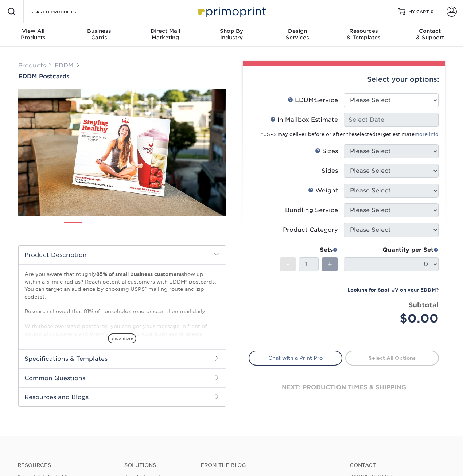 The width and height of the screenshot is (463, 476). Describe the element at coordinates (309, 250) in the screenshot. I see `div: Sets` at that location.